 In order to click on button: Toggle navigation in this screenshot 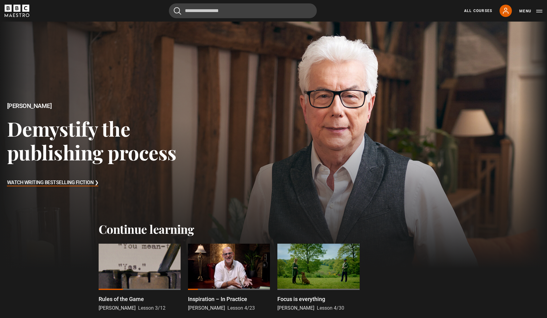, I will do `click(531, 11)`.